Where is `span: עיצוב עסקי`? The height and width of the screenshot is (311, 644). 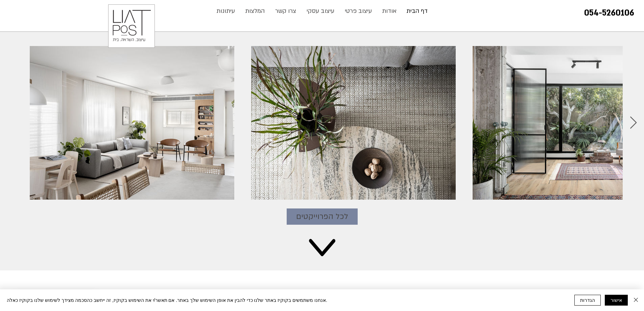
span: עיצוב עסקי is located at coordinates (322, 293).